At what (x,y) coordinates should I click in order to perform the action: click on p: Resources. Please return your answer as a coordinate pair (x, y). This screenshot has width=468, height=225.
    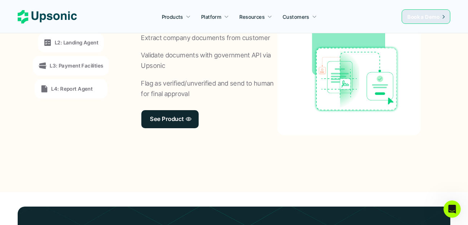
    Looking at the image, I should click on (252, 17).